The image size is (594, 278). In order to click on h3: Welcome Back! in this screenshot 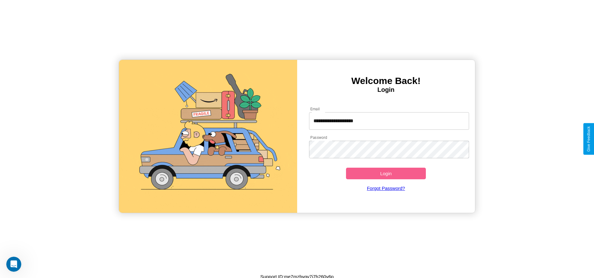, I will do `click(386, 81)`.